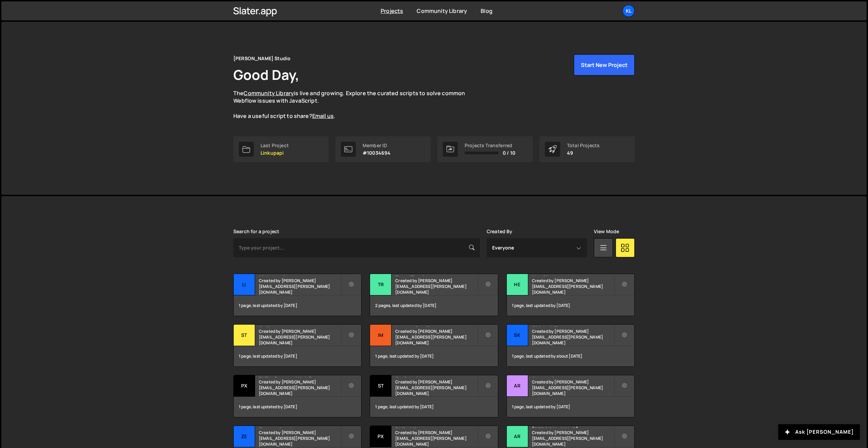 This screenshot has width=868, height=448. What do you see at coordinates (377, 145) in the screenshot?
I see `div: Member ID` at bounding box center [377, 145].